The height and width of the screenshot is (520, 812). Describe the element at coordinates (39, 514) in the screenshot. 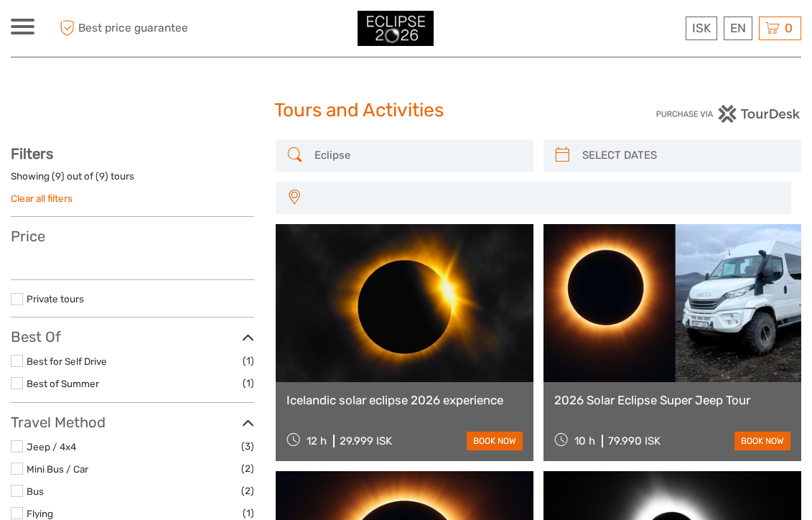

I see `a: Flying` at that location.